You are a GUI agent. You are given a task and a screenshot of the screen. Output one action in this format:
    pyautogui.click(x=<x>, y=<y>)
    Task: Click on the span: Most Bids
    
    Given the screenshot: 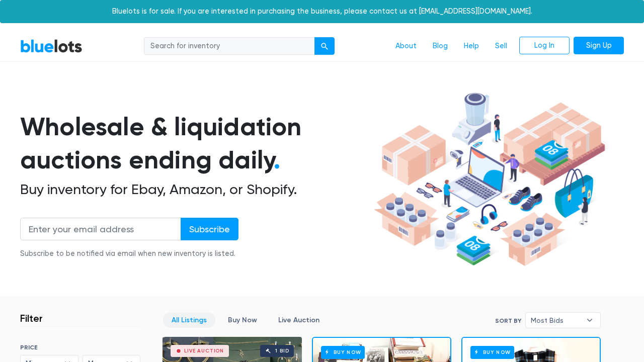 What is the action you would take?
    pyautogui.click(x=556, y=320)
    